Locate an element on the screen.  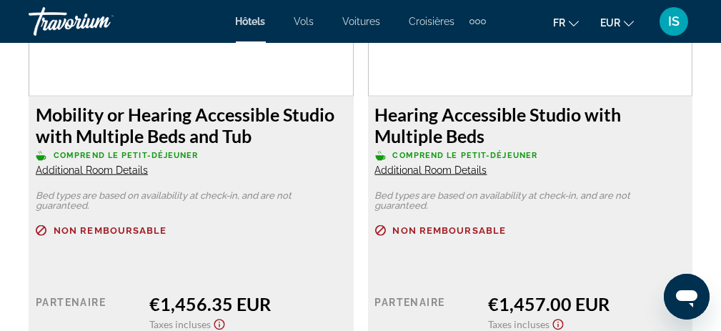
a: Voitures is located at coordinates (361, 21).